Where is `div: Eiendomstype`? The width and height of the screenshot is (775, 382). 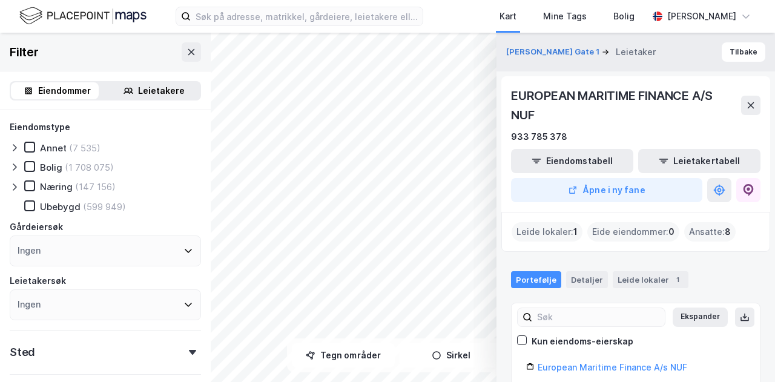
div: Eiendomstype is located at coordinates (40, 127).